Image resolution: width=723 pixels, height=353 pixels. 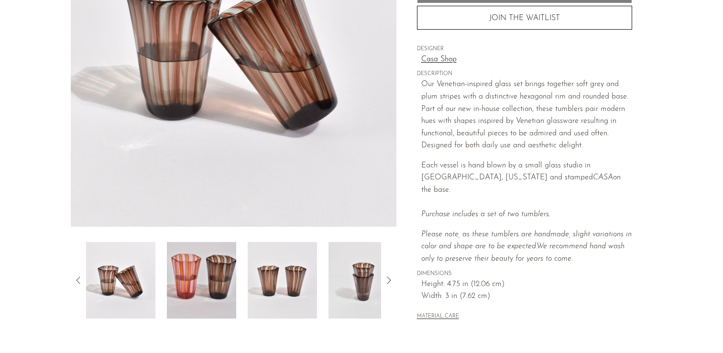 I want to click on button: JOIN THE WAITLIST, so click(x=525, y=18).